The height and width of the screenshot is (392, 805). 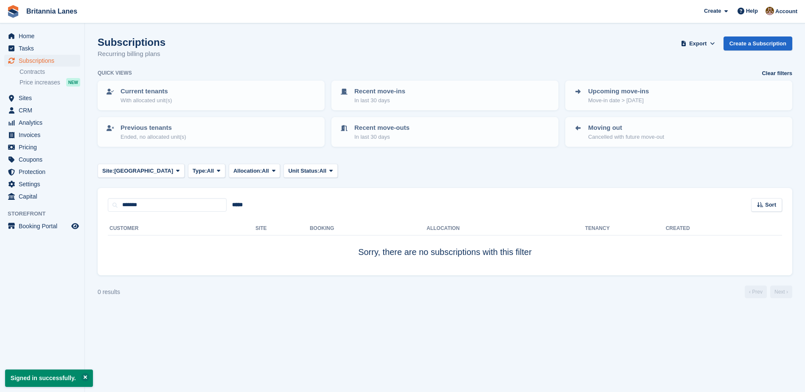 What do you see at coordinates (153, 128) in the screenshot?
I see `p: Previous tenants` at bounding box center [153, 128].